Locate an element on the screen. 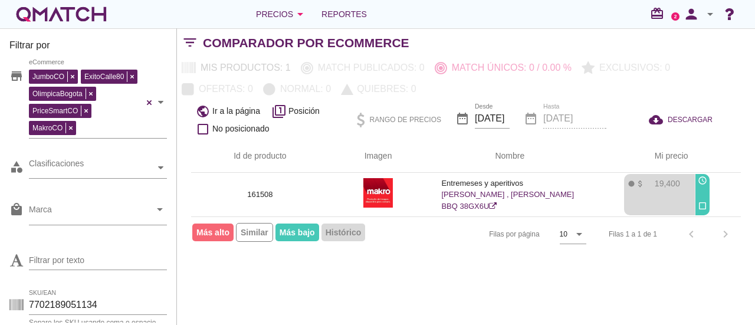 This screenshot has height=325, width=755. i: access_time is located at coordinates (703, 181).